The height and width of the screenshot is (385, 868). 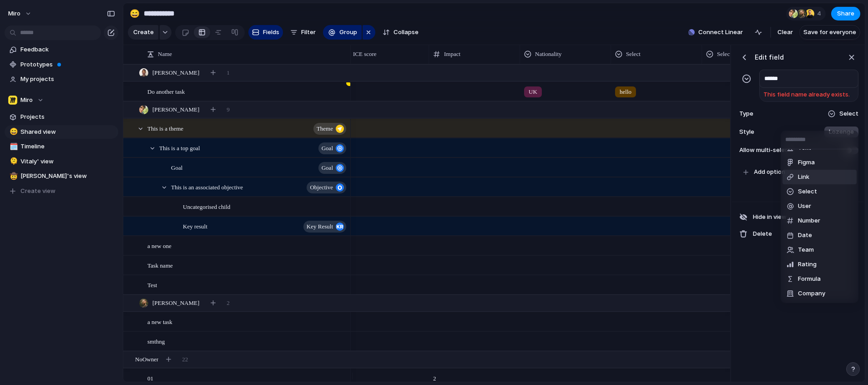 I want to click on span: Team, so click(x=806, y=250).